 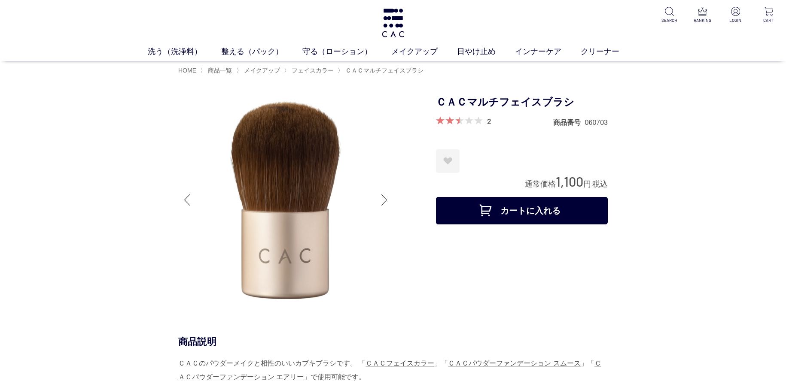 I want to click on span: 税込, so click(x=600, y=184).